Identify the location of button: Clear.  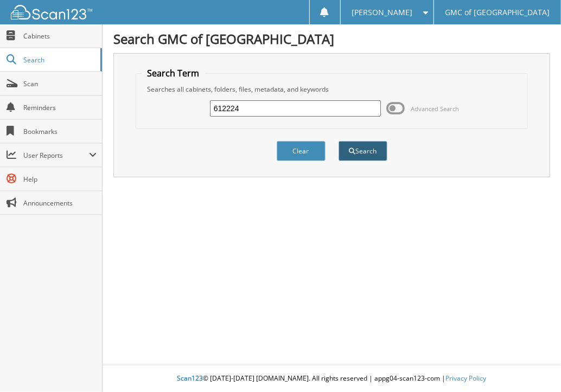
(301, 151).